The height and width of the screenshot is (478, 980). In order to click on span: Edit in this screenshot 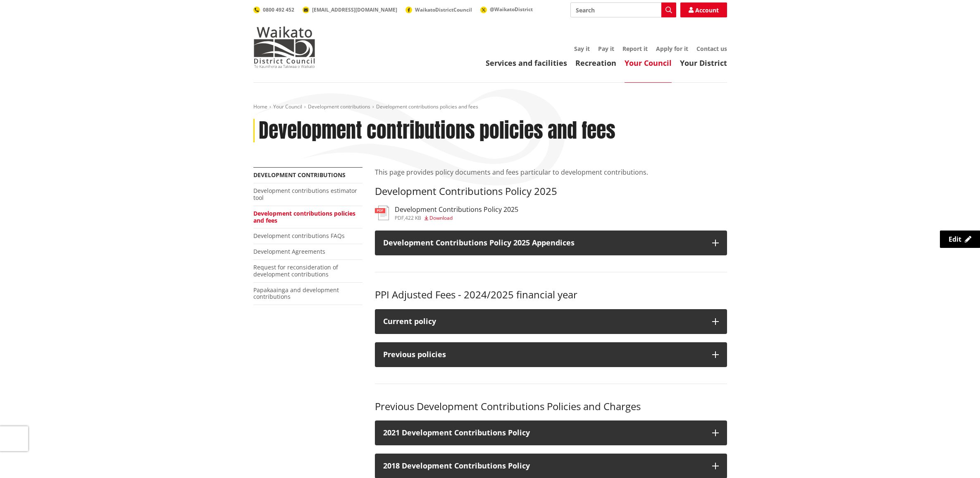, I will do `click(955, 239)`.